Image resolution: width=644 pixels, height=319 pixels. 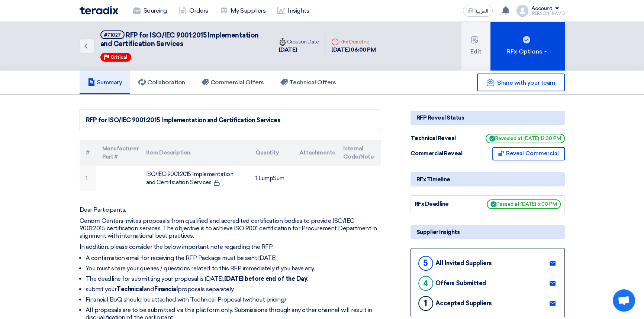 What do you see at coordinates (272, 152) in the screenshot?
I see `th: Quantity` at bounding box center [272, 152].